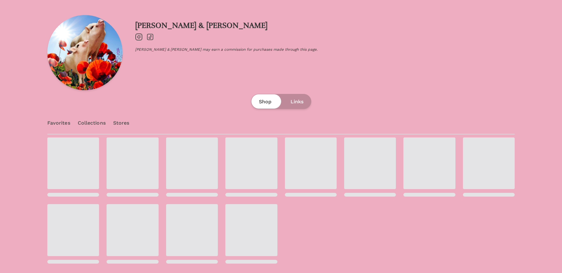 The width and height of the screenshot is (562, 273). Describe the element at coordinates (59, 123) in the screenshot. I see `a: Favorites` at that location.